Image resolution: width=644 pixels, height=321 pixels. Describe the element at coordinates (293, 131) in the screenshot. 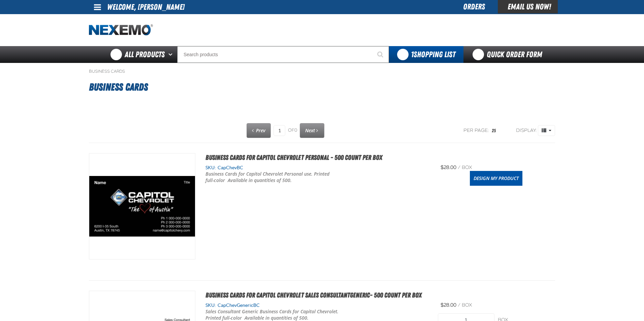

I see `span: of` at that location.